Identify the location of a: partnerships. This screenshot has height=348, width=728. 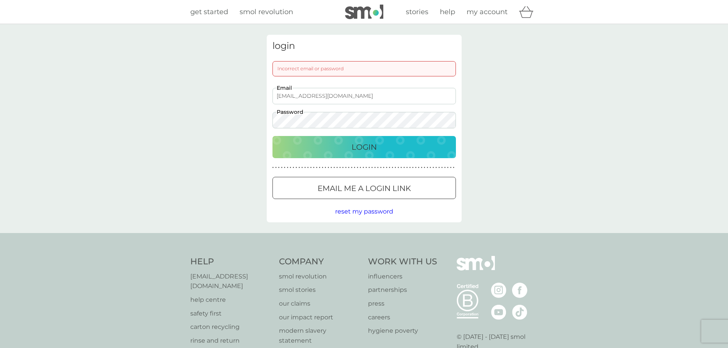
(403, 290).